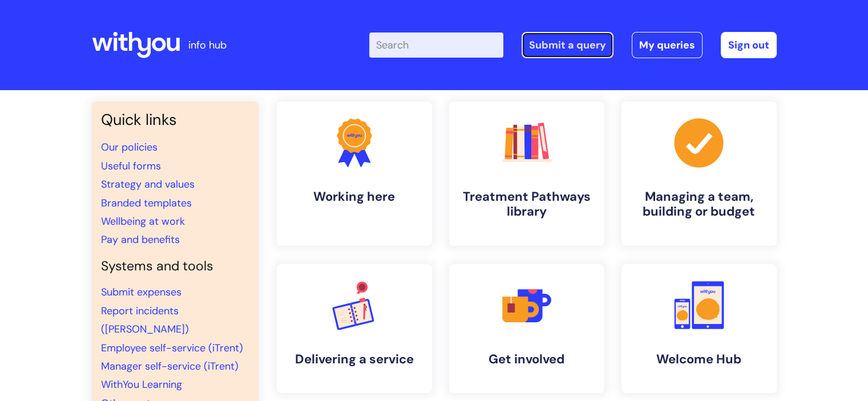  I want to click on a: Welcome Hub, so click(699, 329).